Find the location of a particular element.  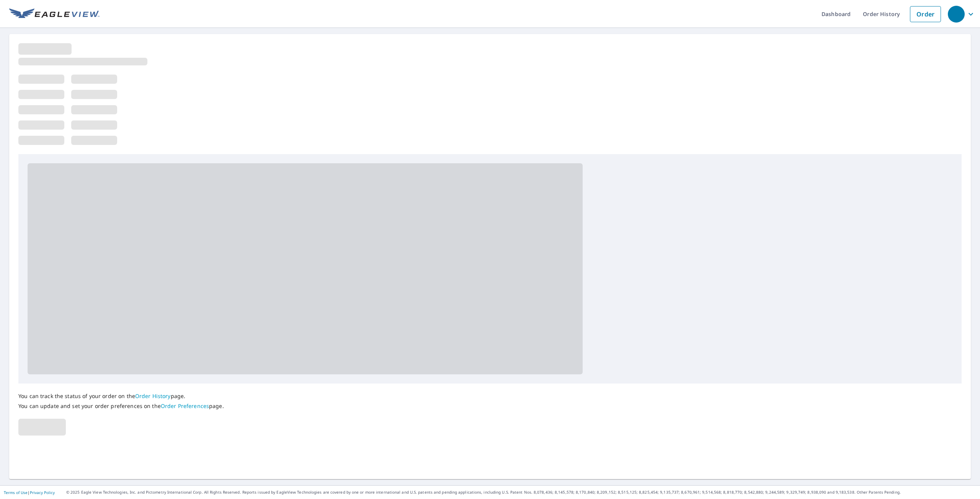

img: EV Logo is located at coordinates (54, 15).